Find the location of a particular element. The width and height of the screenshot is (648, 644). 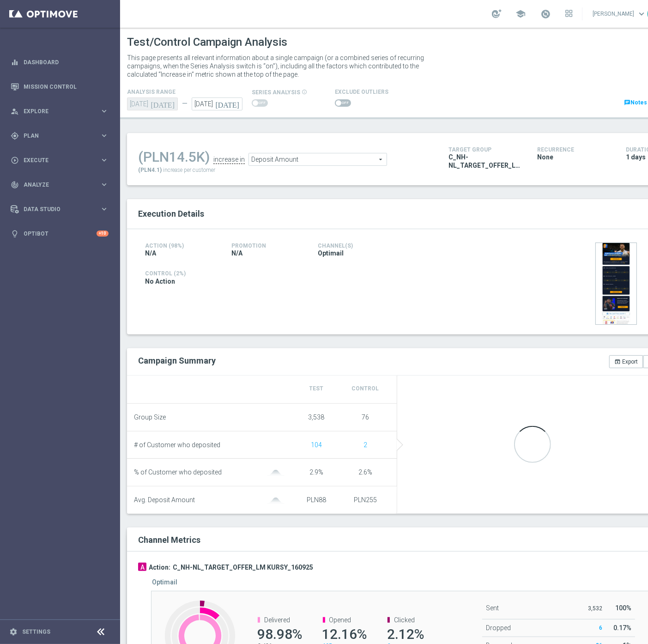

h5: Optimail is located at coordinates (165, 582).